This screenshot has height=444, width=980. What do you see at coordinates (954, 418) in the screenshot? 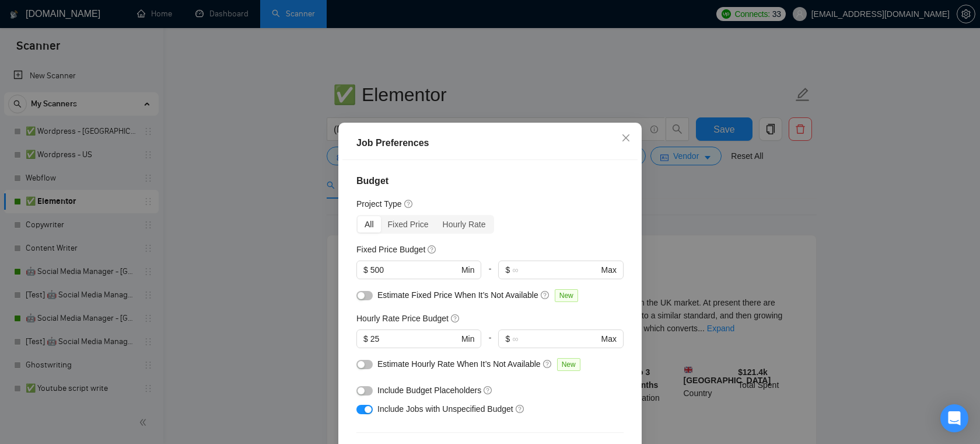
I see `div: Open Intercom Messenger` at bounding box center [954, 418].